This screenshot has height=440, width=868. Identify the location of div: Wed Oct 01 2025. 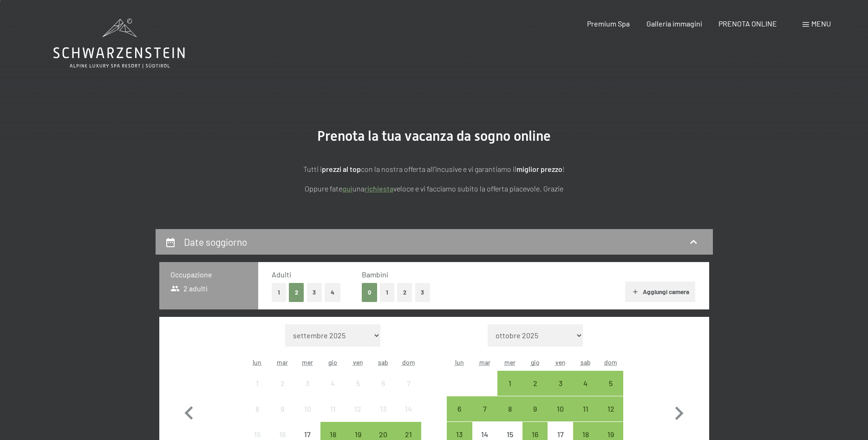
(510, 383).